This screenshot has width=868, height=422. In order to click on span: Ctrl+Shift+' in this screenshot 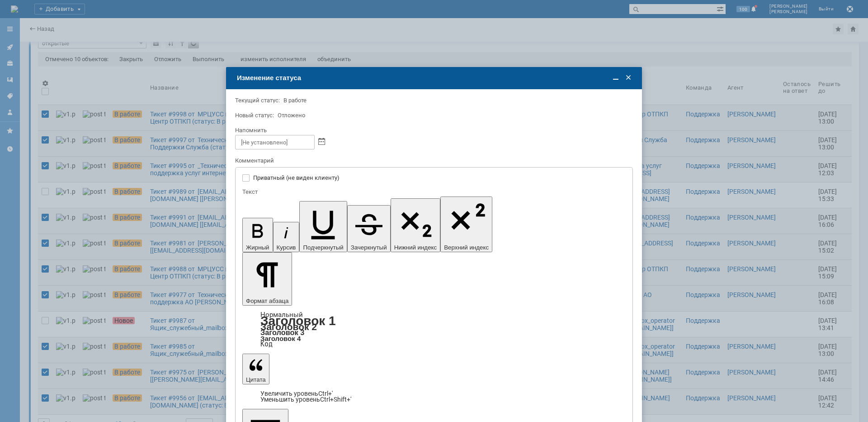, I will do `click(336, 399)`.